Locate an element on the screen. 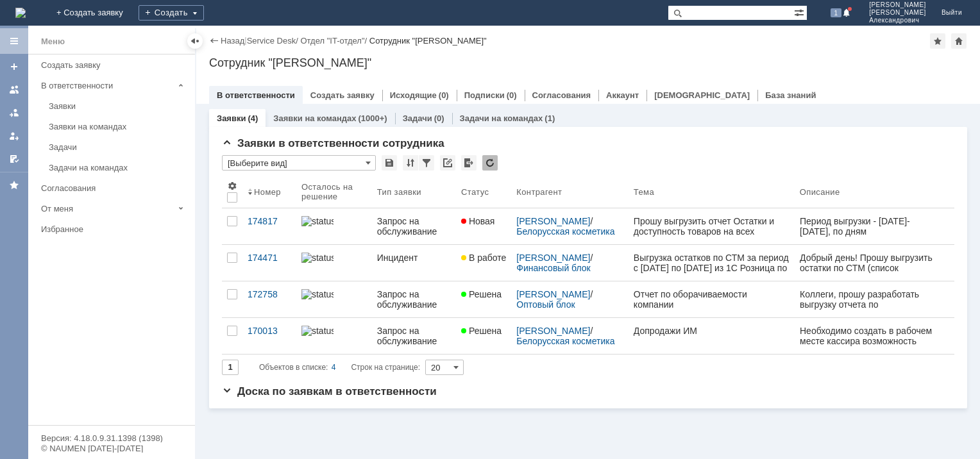 The width and height of the screenshot is (980, 459). a: Мои согласования is located at coordinates (14, 159).